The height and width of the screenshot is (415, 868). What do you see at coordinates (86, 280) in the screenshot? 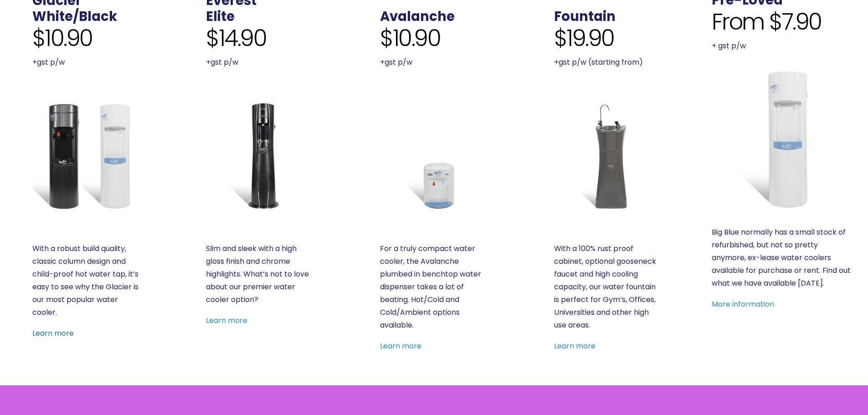
I see `p: With a robust build quality, classic column design and child-proof hot water tap, it’s easy to se...` at bounding box center [86, 280].